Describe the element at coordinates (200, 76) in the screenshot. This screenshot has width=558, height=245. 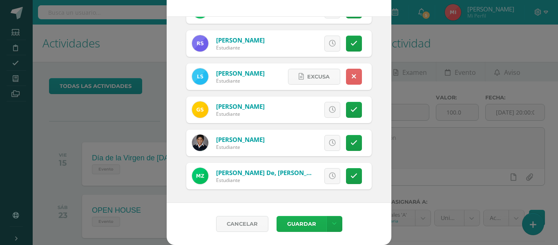
I see `img: 00f6a79168f53bb59bbf05a54252809a.png` at that location.